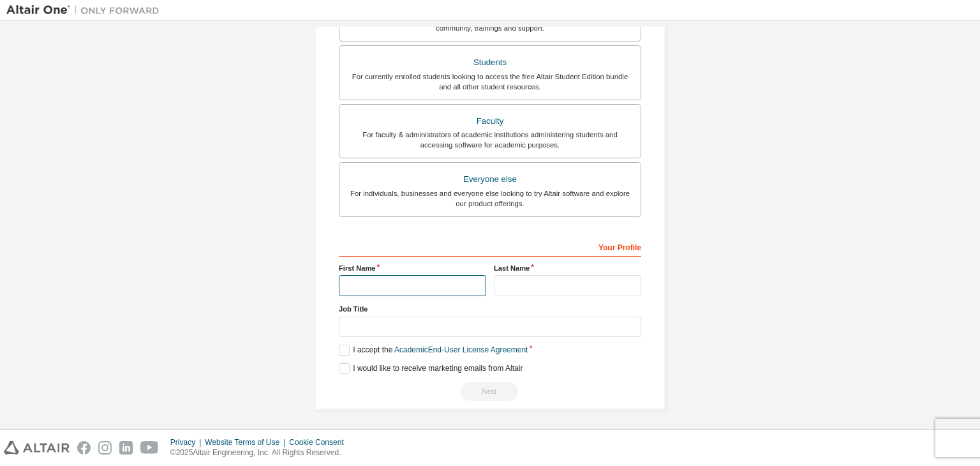  Describe the element at coordinates (86, 10) in the screenshot. I see `img: Altair One` at that location.